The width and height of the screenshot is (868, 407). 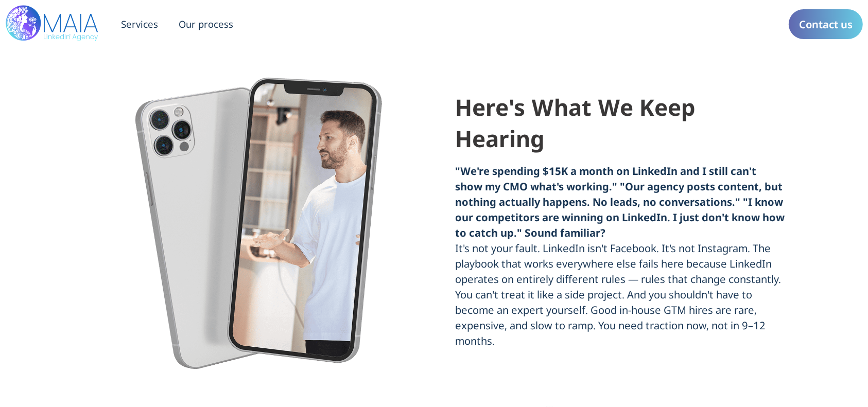 What do you see at coordinates (826, 24) in the screenshot?
I see `span: Contact us` at bounding box center [826, 24].